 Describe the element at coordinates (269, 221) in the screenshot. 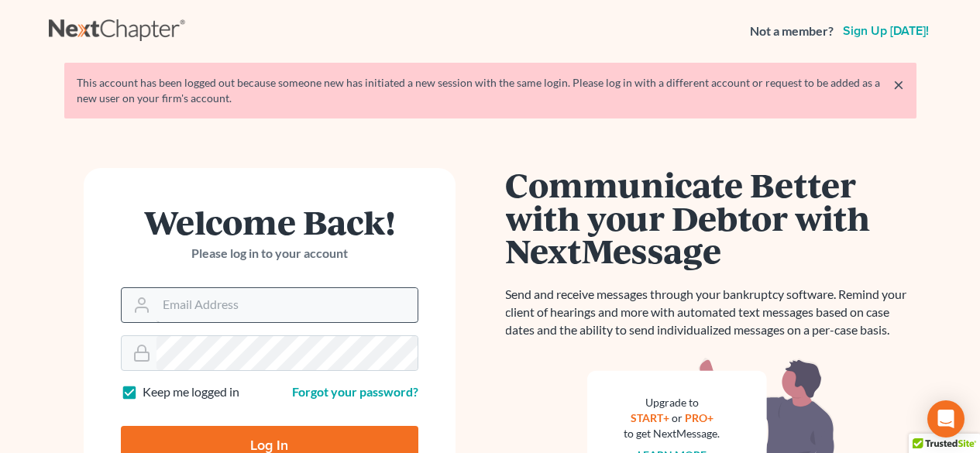

I see `h1: Welcome Back!` at that location.